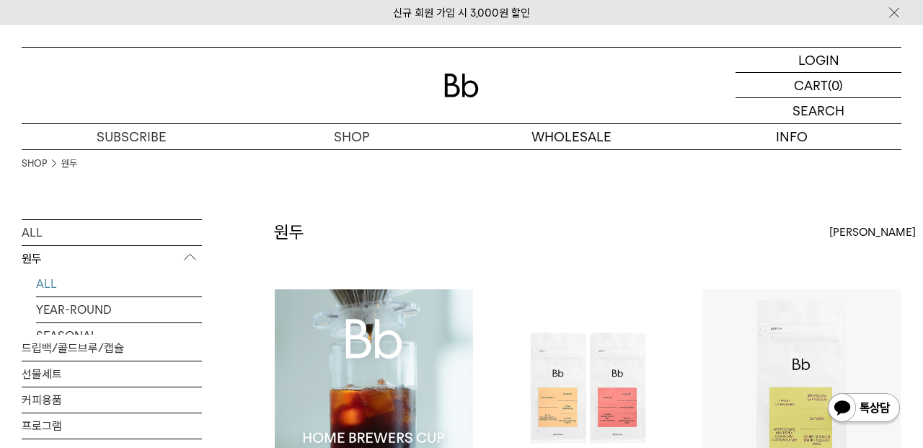  Describe the element at coordinates (119, 309) in the screenshot. I see `a: YEAR-ROUND` at that location.